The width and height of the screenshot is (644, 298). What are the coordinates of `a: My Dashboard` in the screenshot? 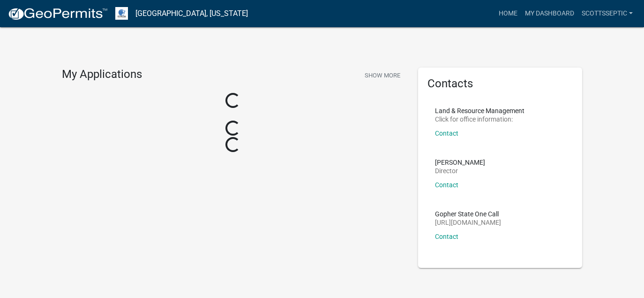 It's located at (549, 14).